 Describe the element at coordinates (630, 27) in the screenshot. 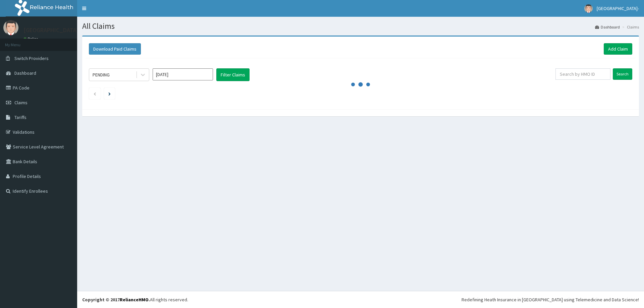

I see `li: Claims` at that location.